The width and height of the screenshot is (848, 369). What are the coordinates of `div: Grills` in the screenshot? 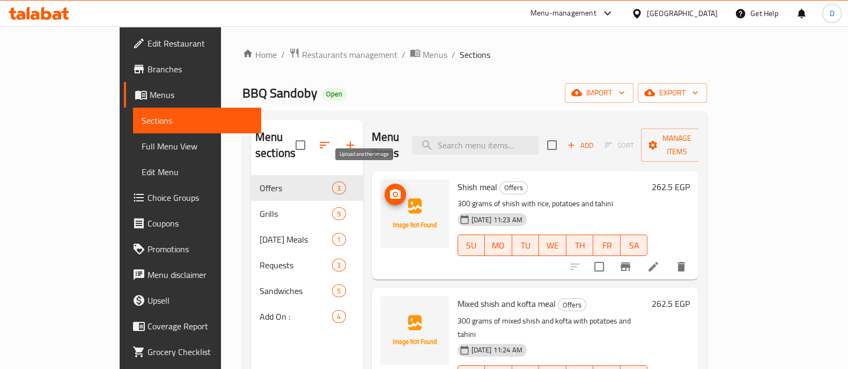 It's located at (295, 214).